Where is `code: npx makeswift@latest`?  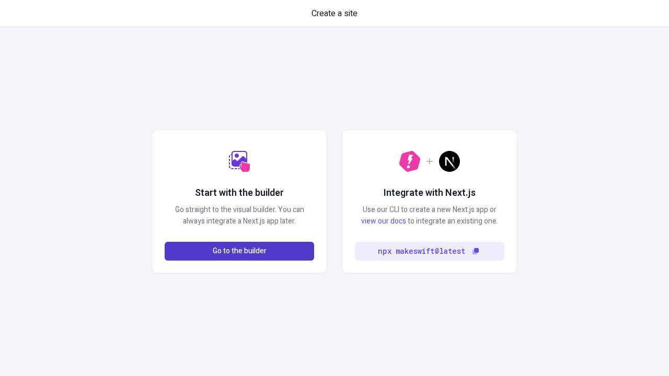 code: npx makeswift@latest is located at coordinates (421, 251).